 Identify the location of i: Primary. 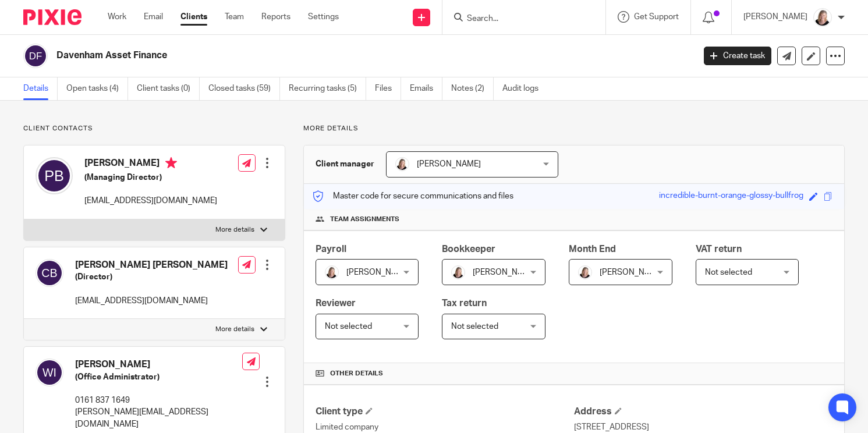
(171, 163).